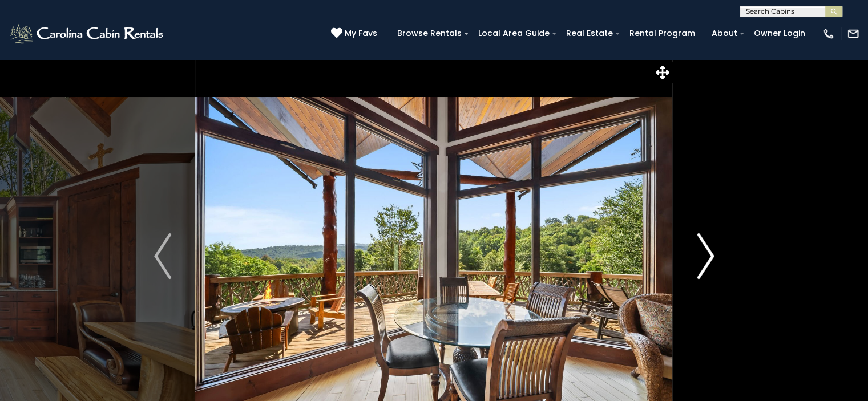 This screenshot has width=868, height=401. Describe the element at coordinates (361, 33) in the screenshot. I see `span: My Favs` at that location.